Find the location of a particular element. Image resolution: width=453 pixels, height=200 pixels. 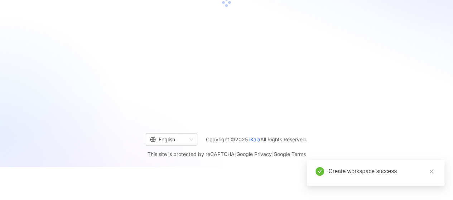

a: iKala is located at coordinates (255, 139).